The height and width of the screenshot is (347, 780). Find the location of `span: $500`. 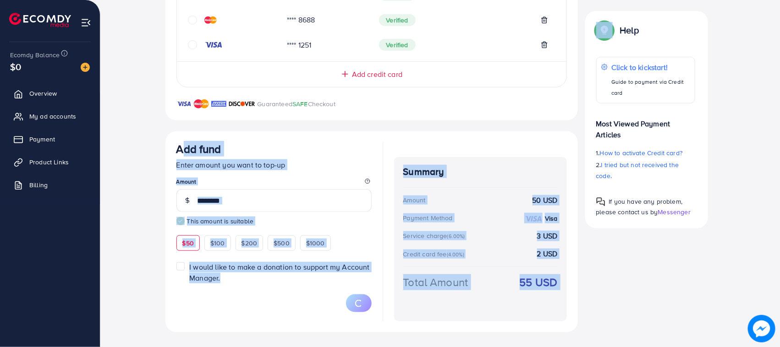

span: $500 is located at coordinates (281, 243).